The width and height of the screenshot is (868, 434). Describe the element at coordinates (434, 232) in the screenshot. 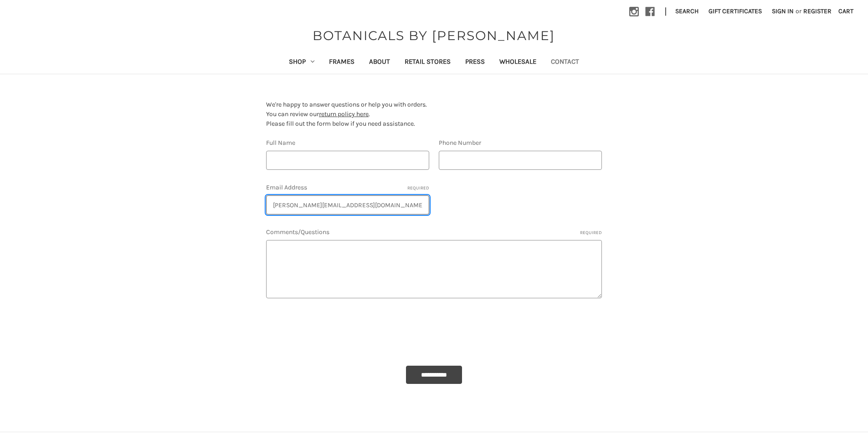

I see `label: Comments/Questions` at that location.